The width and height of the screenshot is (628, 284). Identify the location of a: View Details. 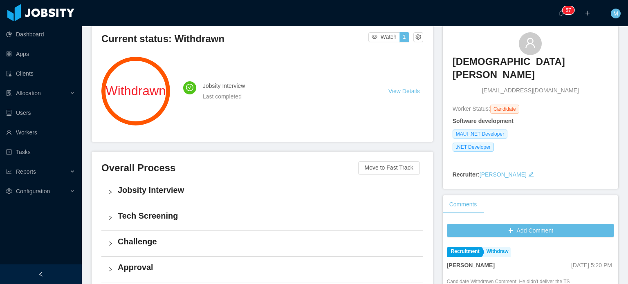
(404, 91).